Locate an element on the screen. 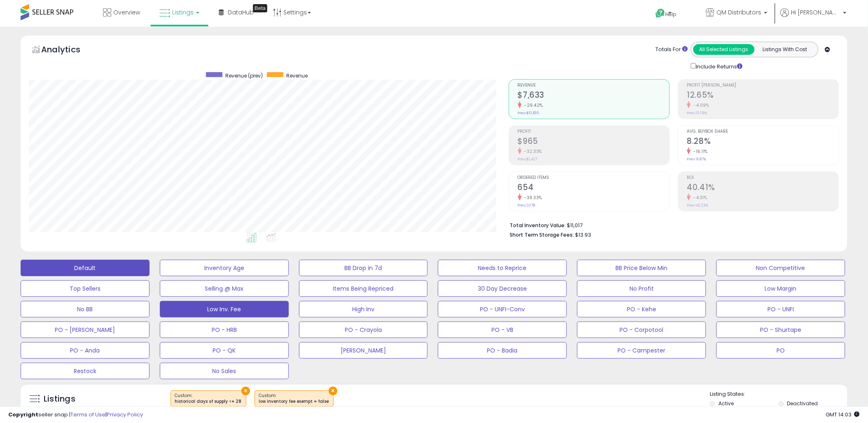 This screenshot has height=423, width=868. span: DataHub is located at coordinates (240, 12).